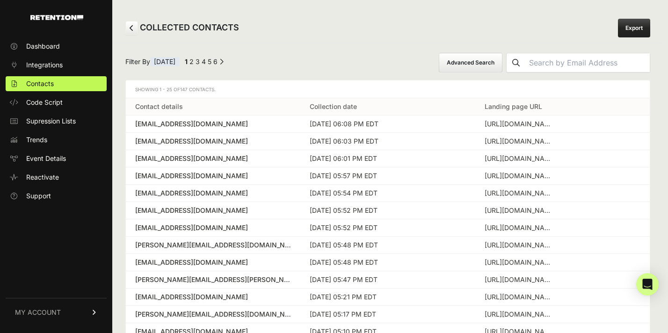 The height and width of the screenshot is (333, 668). Describe the element at coordinates (203, 61) in the screenshot. I see `a: Page 4` at that location.